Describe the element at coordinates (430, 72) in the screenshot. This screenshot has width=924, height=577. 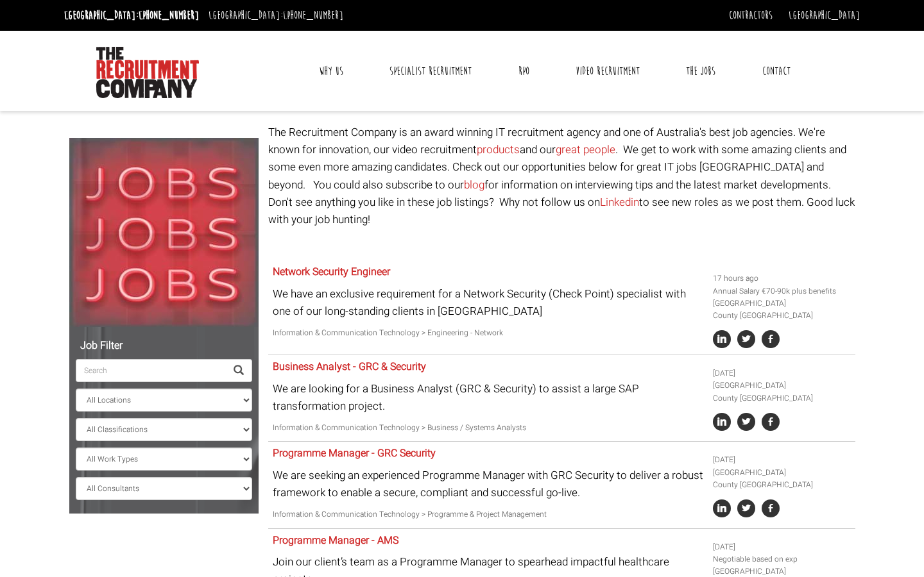
I see `a: Specialist Recruitment` at that location.